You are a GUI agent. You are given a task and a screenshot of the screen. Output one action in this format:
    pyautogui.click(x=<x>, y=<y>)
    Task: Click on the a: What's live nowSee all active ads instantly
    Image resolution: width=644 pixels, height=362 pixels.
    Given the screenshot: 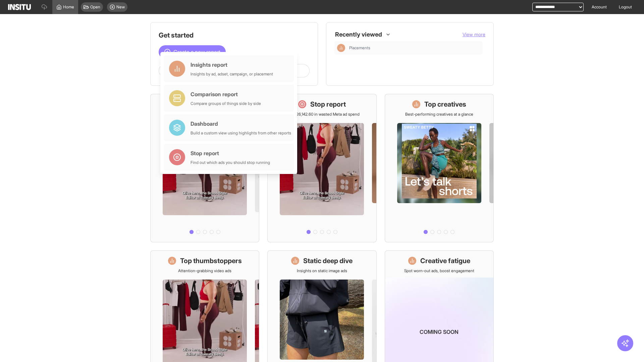 What is the action you would take?
    pyautogui.click(x=205, y=168)
    